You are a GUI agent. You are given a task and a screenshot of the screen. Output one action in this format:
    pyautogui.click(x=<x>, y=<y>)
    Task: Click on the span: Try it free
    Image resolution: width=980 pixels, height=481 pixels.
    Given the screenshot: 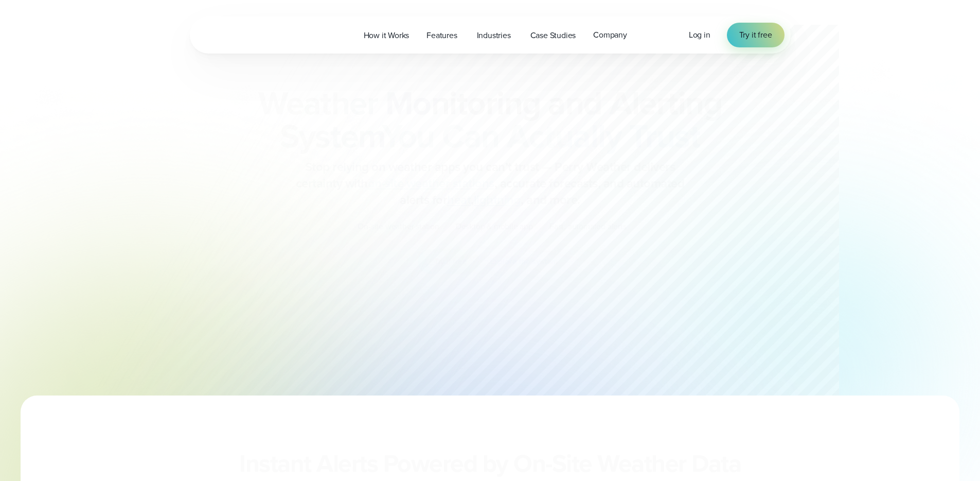 What is the action you would take?
    pyautogui.click(x=756, y=35)
    